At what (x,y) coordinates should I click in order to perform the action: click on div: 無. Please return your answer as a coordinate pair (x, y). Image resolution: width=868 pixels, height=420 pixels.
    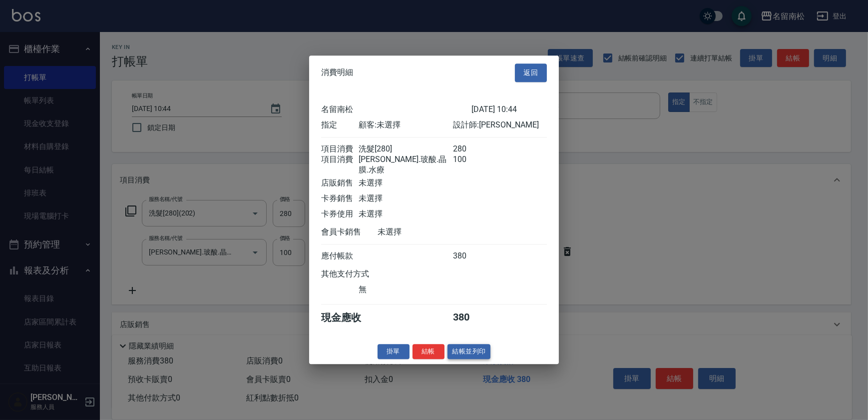
    Looking at the image, I should click on (406, 290).